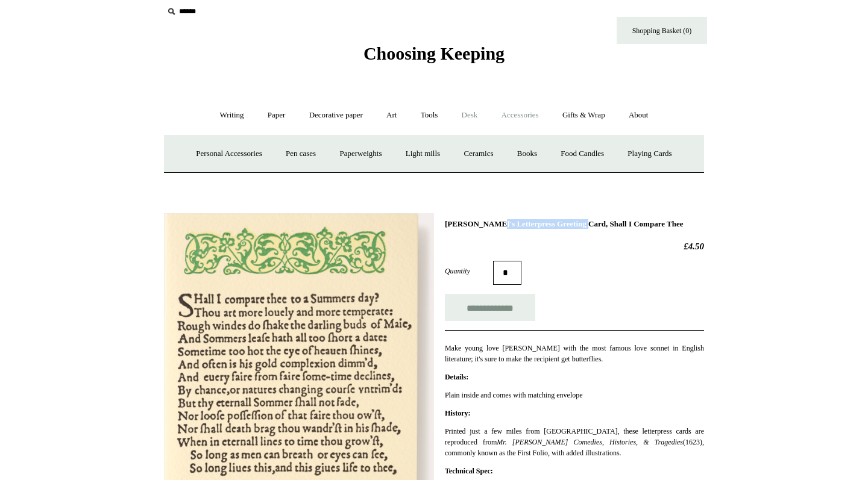 The image size is (868, 480). I want to click on a: Decorative paper, so click(336, 115).